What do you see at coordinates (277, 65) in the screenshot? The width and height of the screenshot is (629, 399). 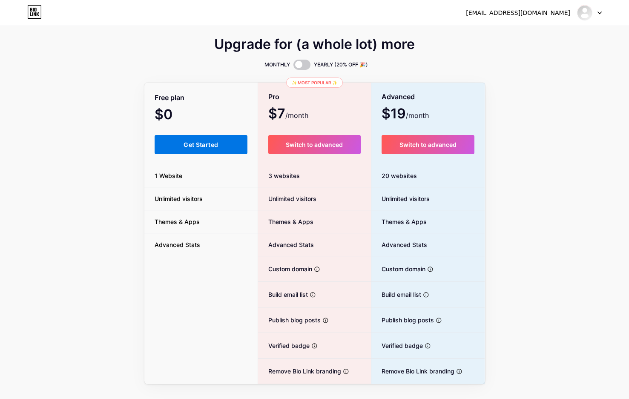 I see `span: MONTHLY` at bounding box center [277, 65].